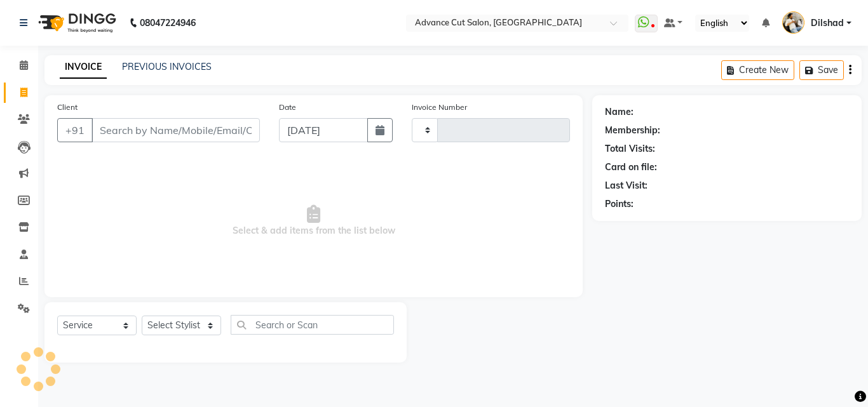 Image resolution: width=868 pixels, height=407 pixels. I want to click on div: Membership:, so click(632, 130).